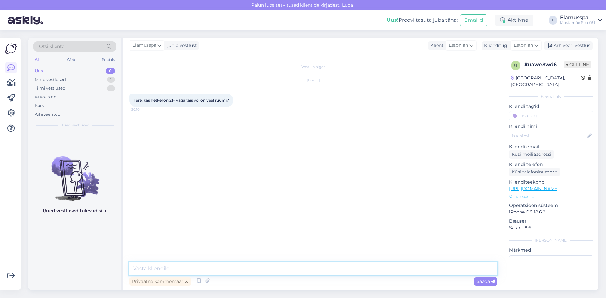 The height and width of the screenshot is (298, 606). I want to click on div: Privaatne kommentaar, so click(160, 282).